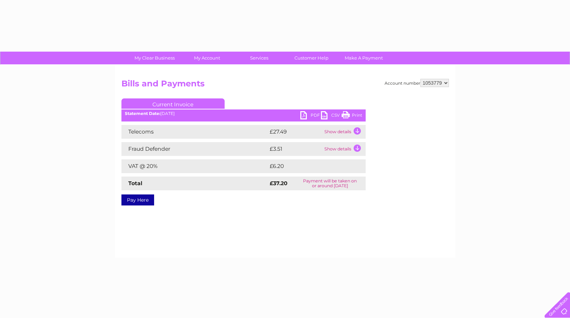  I want to click on div: Account number, so click(417, 83).